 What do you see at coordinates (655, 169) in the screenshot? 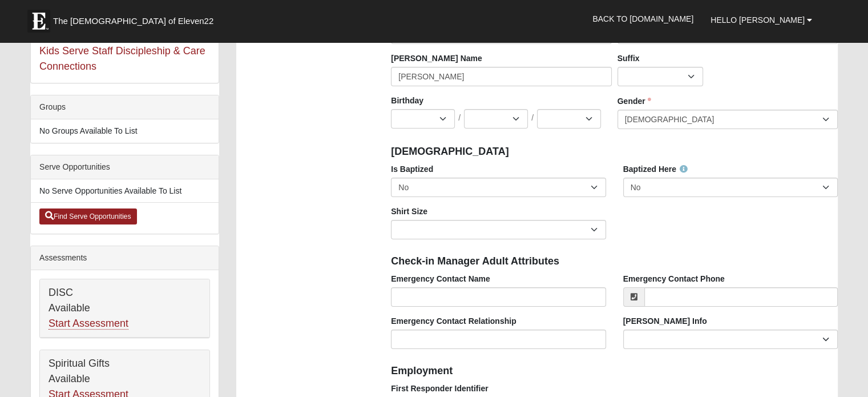
I see `label: Baptized Here` at bounding box center [655, 169].